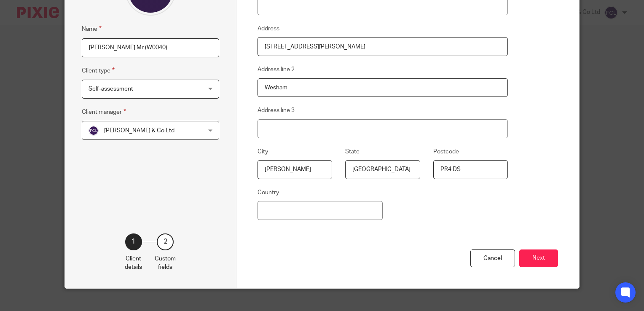  What do you see at coordinates (263, 152) in the screenshot?
I see `label: City` at bounding box center [263, 152].